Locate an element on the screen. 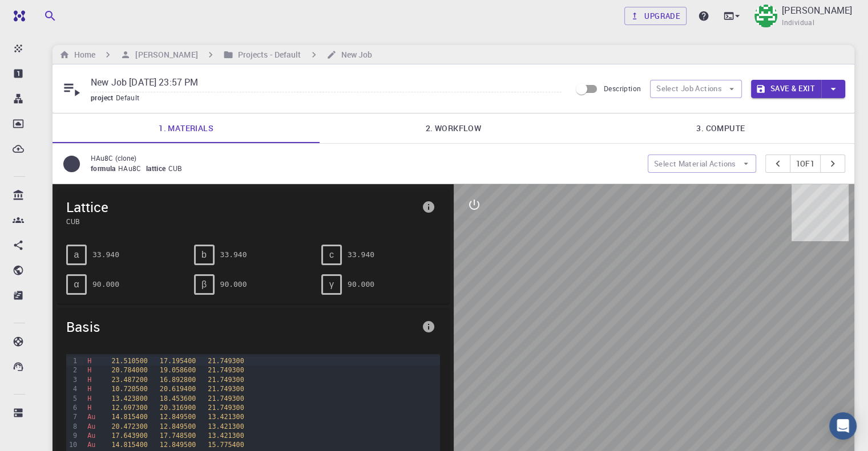 The image size is (868, 451). span: lattice is located at coordinates (157, 168).